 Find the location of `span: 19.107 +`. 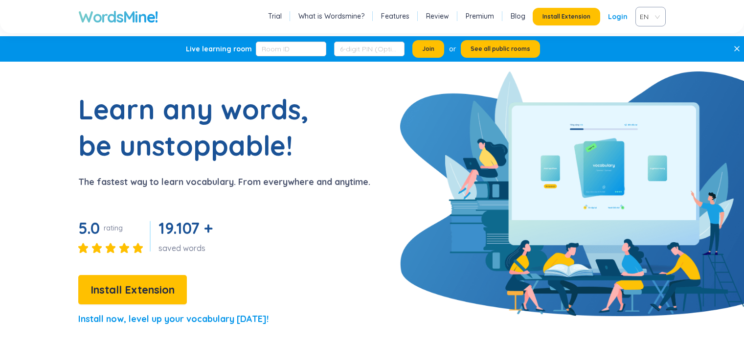

span: 19.107 + is located at coordinates (185, 228).